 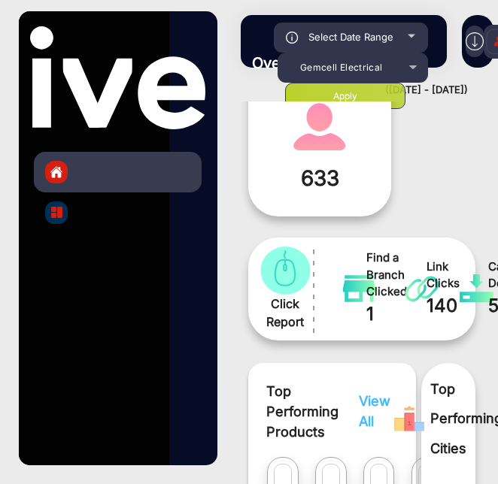 What do you see at coordinates (285, 313) in the screenshot?
I see `span: Click Report` at bounding box center [285, 313].